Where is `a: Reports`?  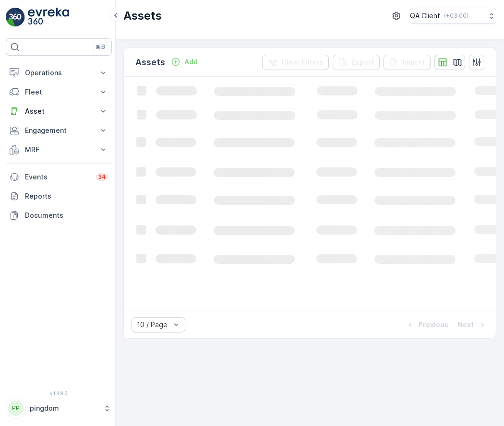 a: Reports is located at coordinates (58, 196).